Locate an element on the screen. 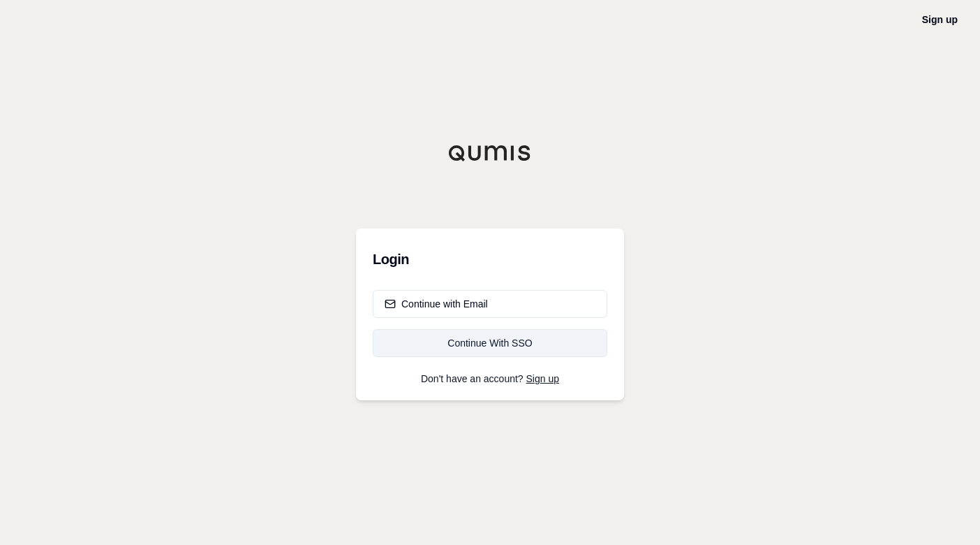 The image size is (980, 545). img: Qumis is located at coordinates (490, 153).